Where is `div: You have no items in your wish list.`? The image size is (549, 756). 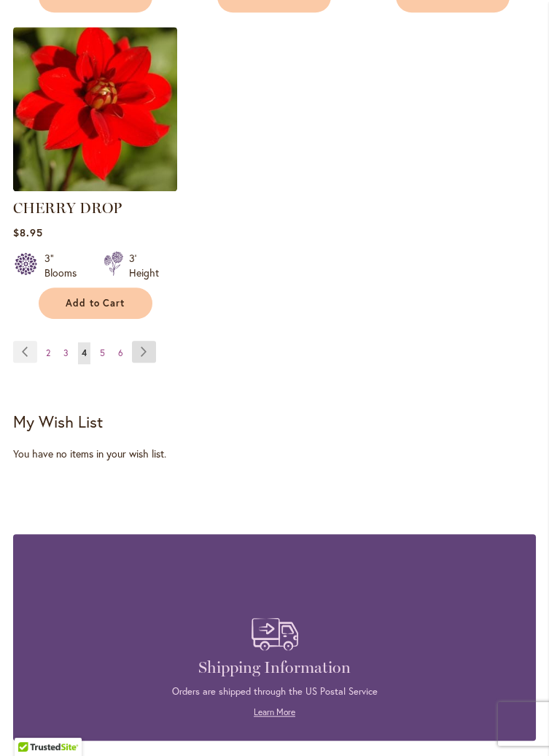 div: You have no items in your wish list. is located at coordinates (274, 453).